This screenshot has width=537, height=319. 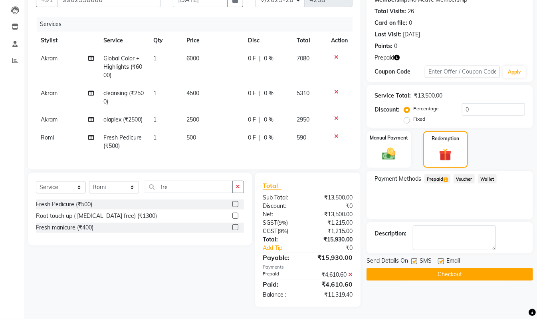 What do you see at coordinates (462, 71) in the screenshot?
I see `input: Enter Offer / Coupon Code` at bounding box center [462, 71].